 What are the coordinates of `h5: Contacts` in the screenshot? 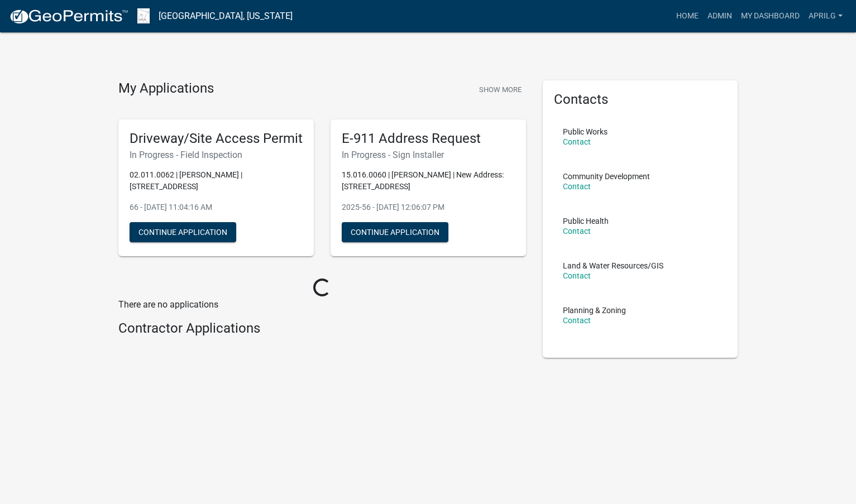 It's located at (641, 99).